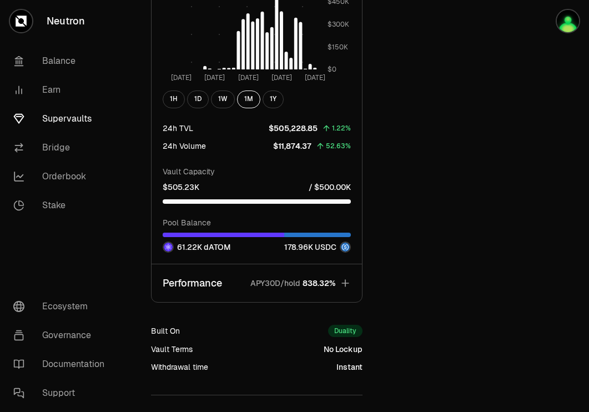 Image resolution: width=589 pixels, height=412 pixels. I want to click on a: Stake, so click(62, 205).